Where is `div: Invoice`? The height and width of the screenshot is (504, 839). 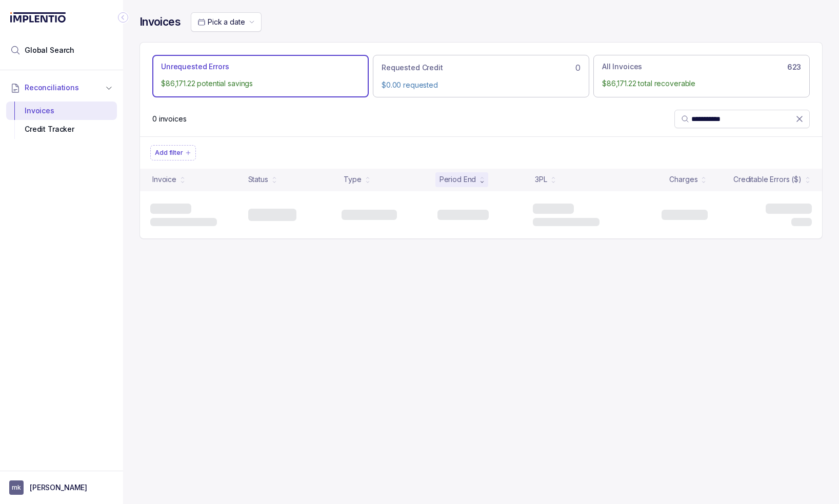
div: Invoice is located at coordinates (164, 180).